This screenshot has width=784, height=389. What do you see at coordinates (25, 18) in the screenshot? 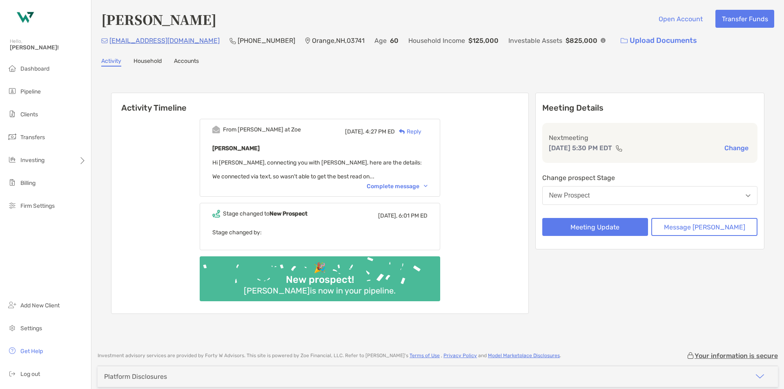
I see `img: Zoe Logo` at bounding box center [25, 18].